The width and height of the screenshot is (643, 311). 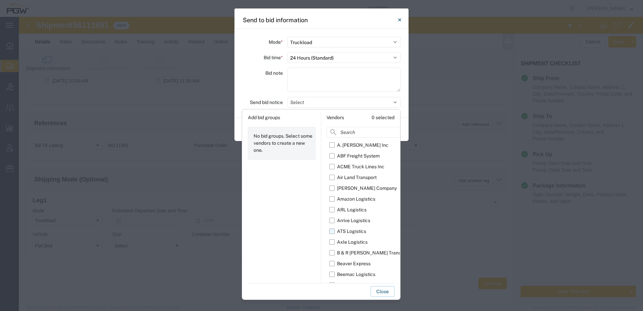 What do you see at coordinates (281, 143) in the screenshot?
I see `div: No bid groups. Select some vendors to create a new one.` at bounding box center [281, 143].